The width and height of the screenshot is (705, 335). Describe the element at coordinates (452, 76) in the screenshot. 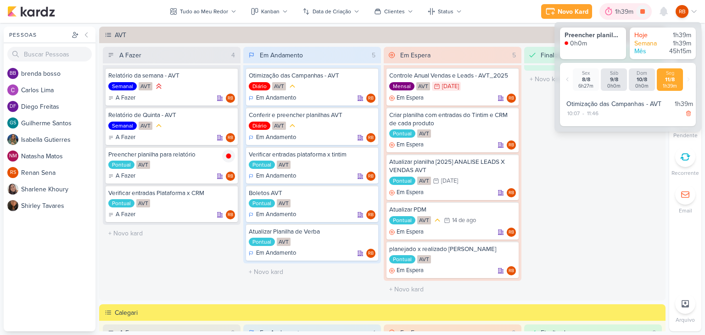

I see `div: Controle Anual Vendas e Leads - AVT_2025` at that location.